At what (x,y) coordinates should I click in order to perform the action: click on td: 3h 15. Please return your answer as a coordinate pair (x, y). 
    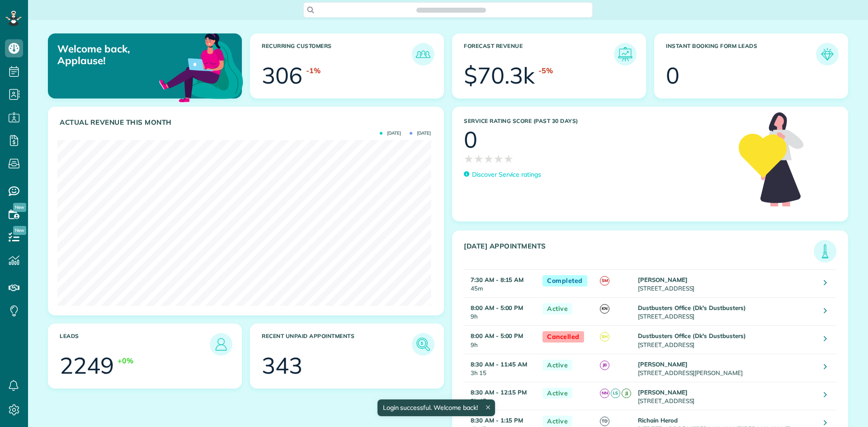
    Looking at the image, I should click on (501, 368).